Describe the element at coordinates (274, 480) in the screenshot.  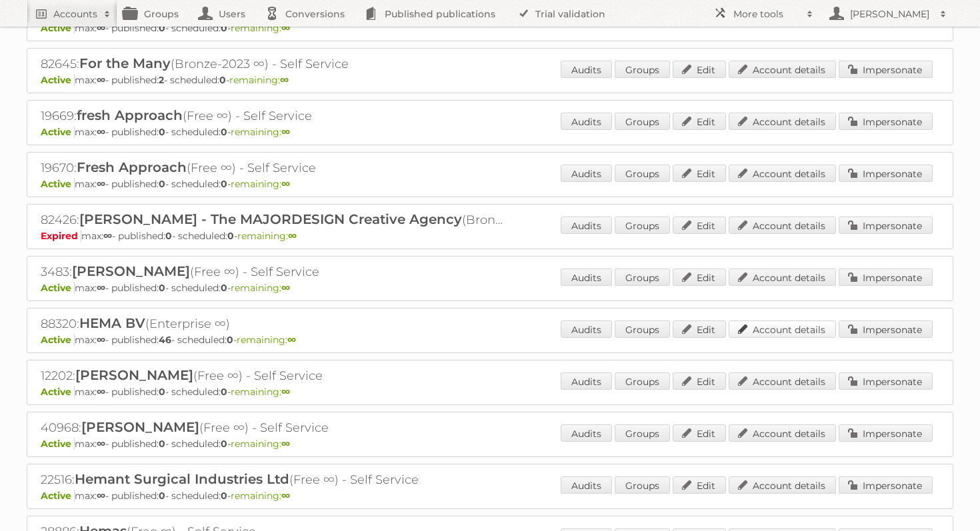
I see `h2: 22516: (Free ∞) - Self Service` at that location.